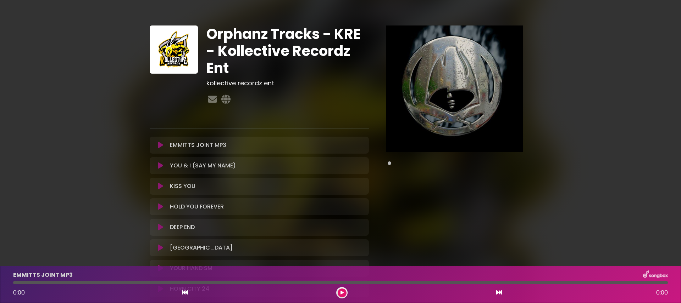 The height and width of the screenshot is (303, 681). I want to click on img: Main Media, so click(454, 89).